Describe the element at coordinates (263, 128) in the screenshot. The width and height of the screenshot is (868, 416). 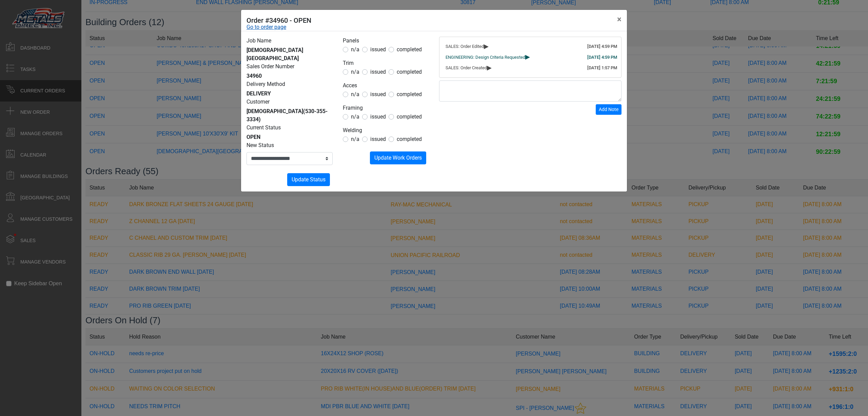
I see `label: Current Status` at that location.